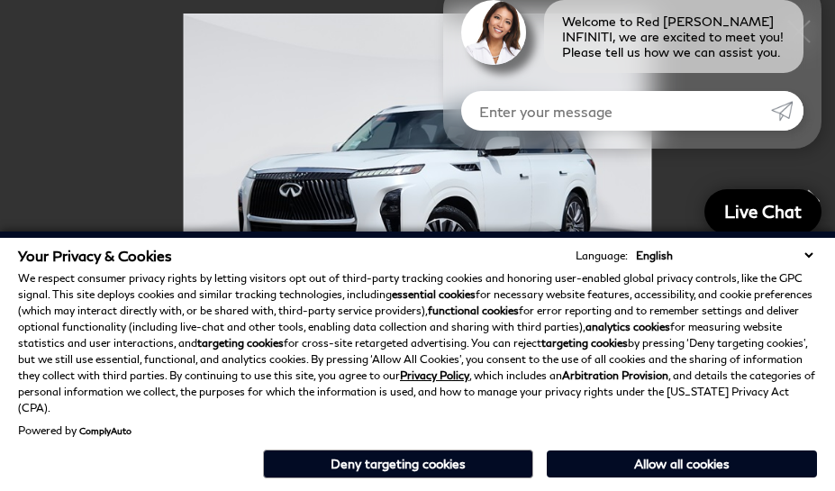  What do you see at coordinates (616, 111) in the screenshot?
I see `input: Enter your message` at bounding box center [616, 111].